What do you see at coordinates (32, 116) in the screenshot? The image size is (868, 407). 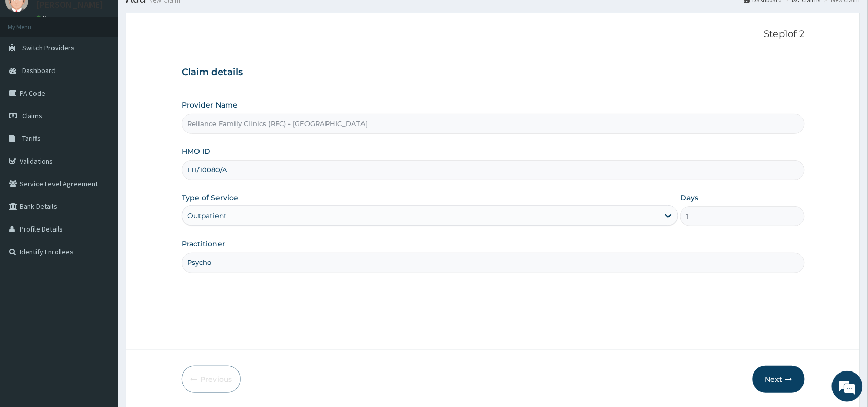 I see `span: Claims` at bounding box center [32, 116].